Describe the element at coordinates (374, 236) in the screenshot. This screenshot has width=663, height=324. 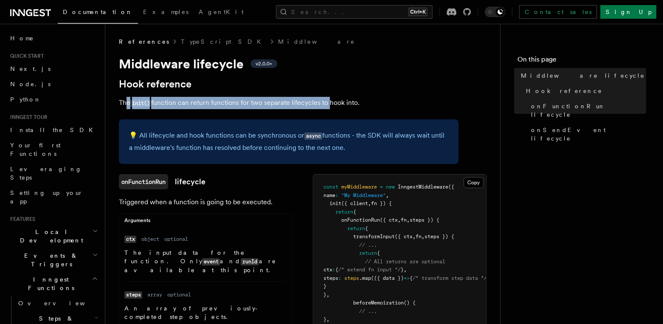
I see `span: transformInput` at that location.